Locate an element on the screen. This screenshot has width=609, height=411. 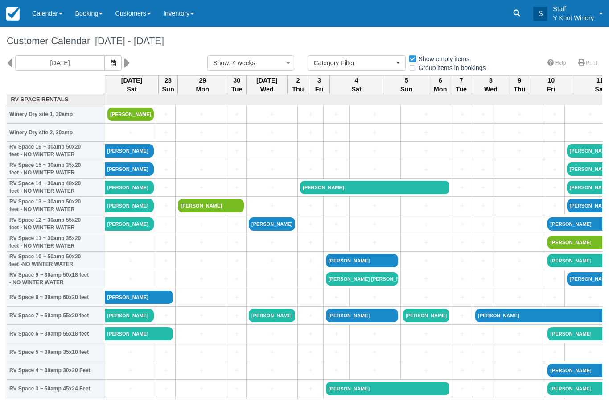
th: Winery Dry site 2, 30amp is located at coordinates (56, 132).